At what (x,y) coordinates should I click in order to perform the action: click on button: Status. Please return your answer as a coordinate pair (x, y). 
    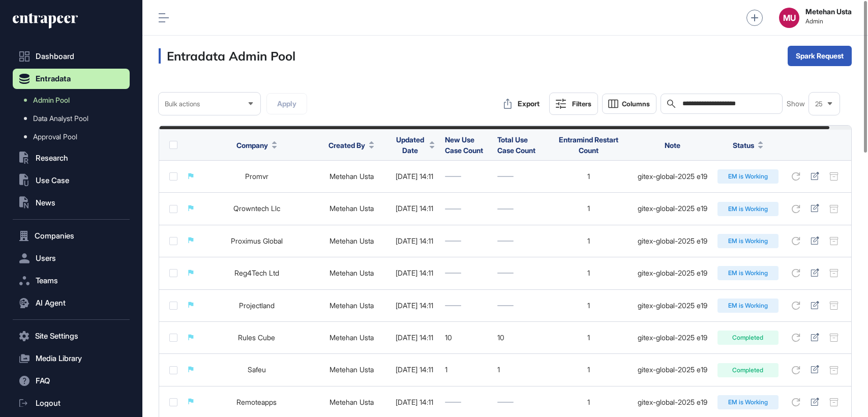
    Looking at the image, I should click on (748, 145).